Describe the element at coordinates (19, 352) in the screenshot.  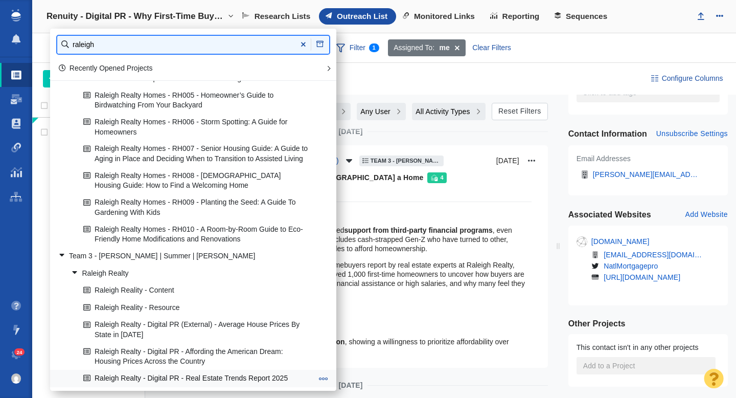
I see `span: 24` at that location.